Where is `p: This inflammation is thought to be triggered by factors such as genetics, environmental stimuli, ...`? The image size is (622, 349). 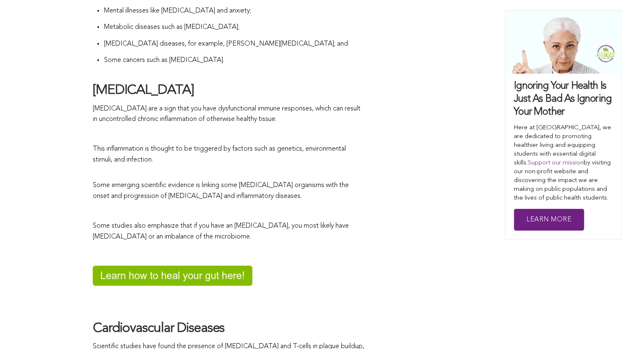
p: This inflammation is thought to be triggered by factors such as genetics, environmental stimuli, ... is located at coordinates (229, 160).